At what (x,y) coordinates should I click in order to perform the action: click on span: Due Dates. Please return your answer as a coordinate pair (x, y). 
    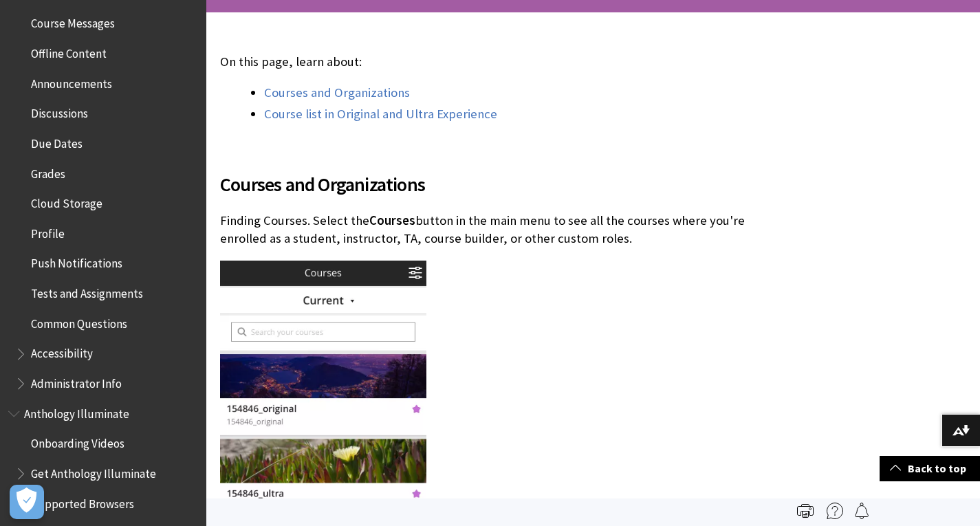
    Looking at the image, I should click on (57, 141).